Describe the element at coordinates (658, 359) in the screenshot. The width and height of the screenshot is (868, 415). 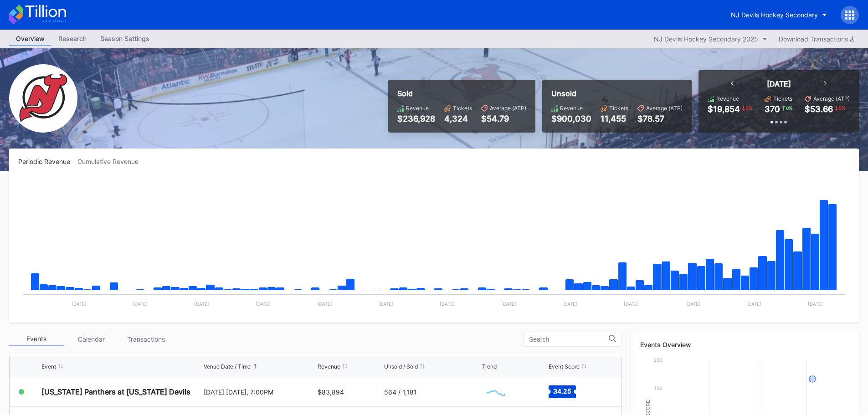
I see `text: 200` at that location.